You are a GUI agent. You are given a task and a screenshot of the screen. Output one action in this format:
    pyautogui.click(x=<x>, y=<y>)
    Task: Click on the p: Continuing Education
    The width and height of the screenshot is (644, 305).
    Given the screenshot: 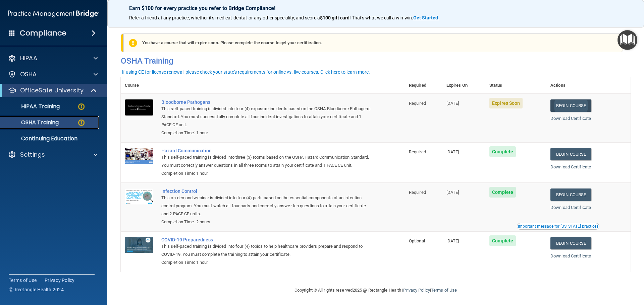 What is the action you would take?
    pyautogui.click(x=50, y=139)
    